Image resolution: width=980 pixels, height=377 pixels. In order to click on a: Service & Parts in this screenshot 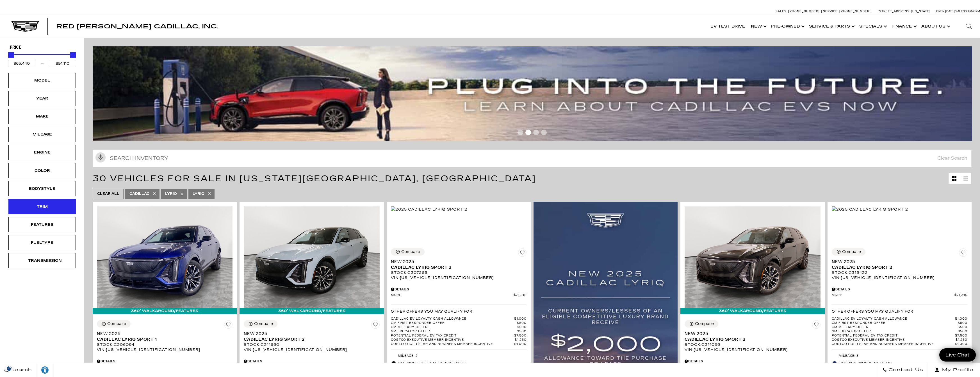, I will do `click(831, 27)`.